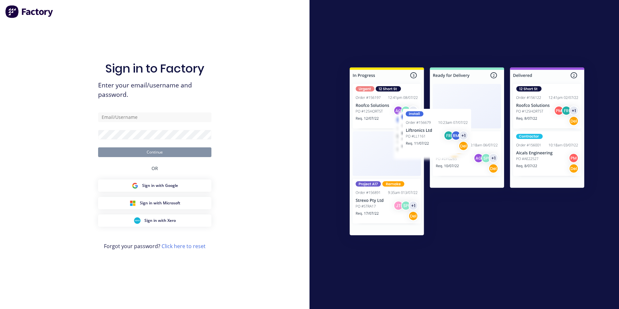  Describe the element at coordinates (155, 186) in the screenshot. I see `button: Google Sign inSign in with Google` at that location.